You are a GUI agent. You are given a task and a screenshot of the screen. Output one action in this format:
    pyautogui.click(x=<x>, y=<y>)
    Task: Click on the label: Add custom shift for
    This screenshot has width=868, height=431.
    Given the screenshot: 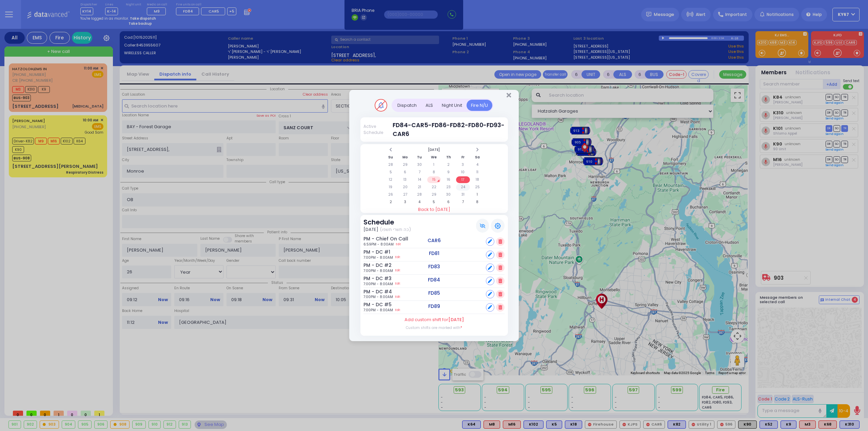 What is the action you would take?
    pyautogui.click(x=434, y=320)
    